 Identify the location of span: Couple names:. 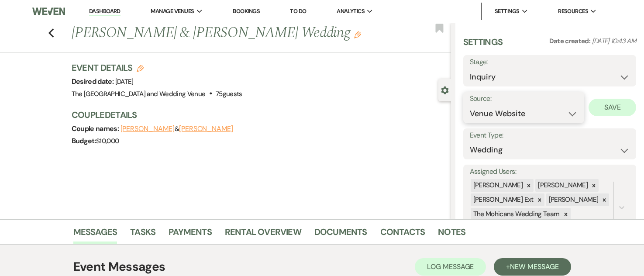
(96, 129).